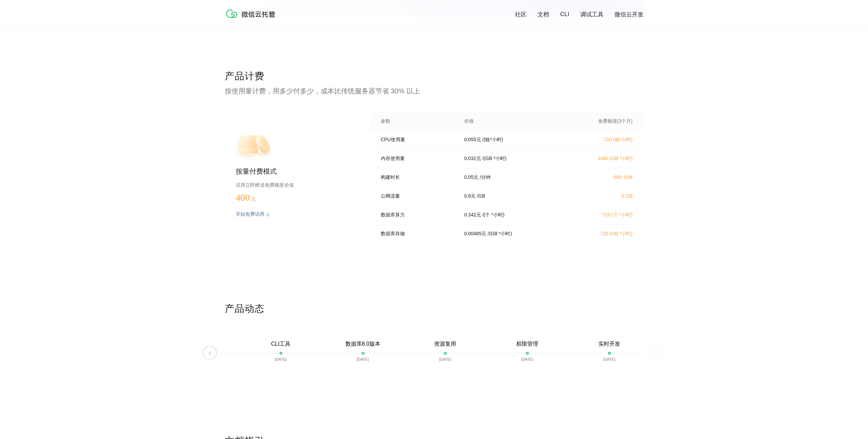  Describe the element at coordinates (485, 177) in the screenshot. I see `p: / 分钟` at that location.